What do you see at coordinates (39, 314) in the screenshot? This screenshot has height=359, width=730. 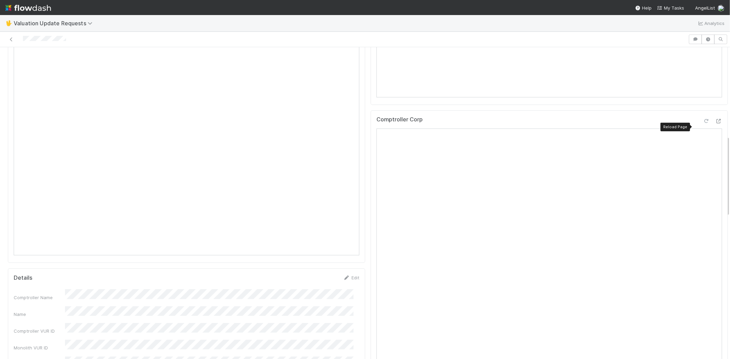 I see `div: Name` at bounding box center [39, 314].